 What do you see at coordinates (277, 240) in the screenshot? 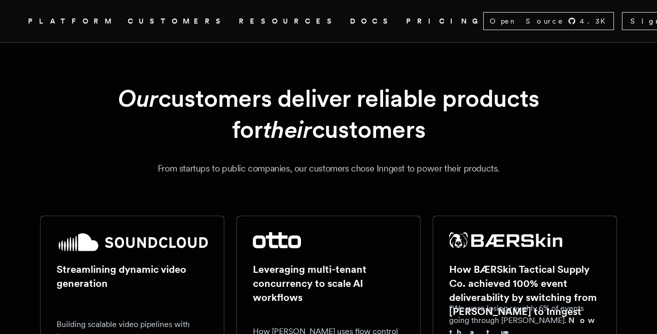
I see `img: Otto` at bounding box center [277, 240].